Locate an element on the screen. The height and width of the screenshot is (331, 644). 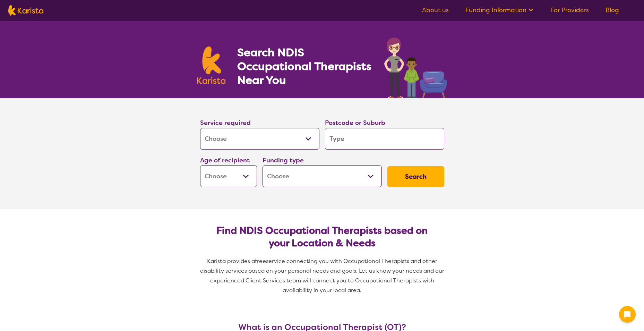
h2: Find NDIS Occupational Therapists based on your Location & Needs is located at coordinates (322, 237).